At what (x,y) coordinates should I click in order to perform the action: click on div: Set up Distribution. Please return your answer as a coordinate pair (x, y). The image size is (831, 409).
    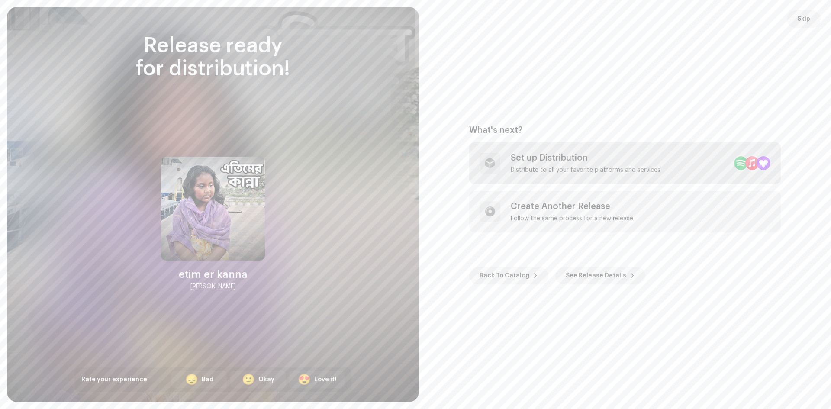
    Looking at the image, I should click on (585, 158).